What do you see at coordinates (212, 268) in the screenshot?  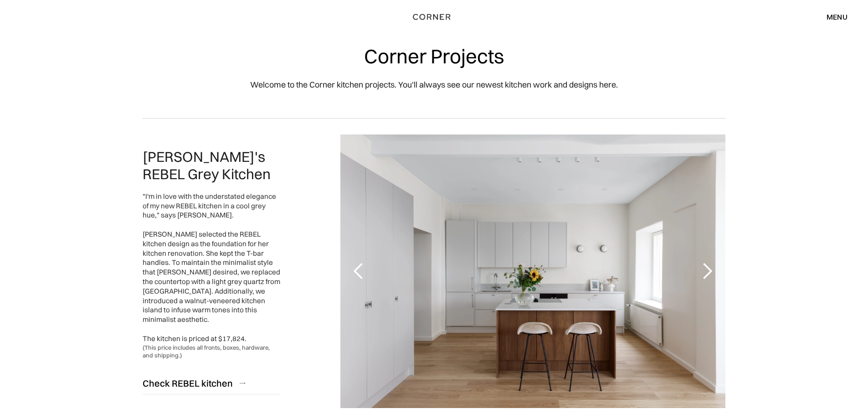 I see `div: "I'm in love with the understated elegance of my new REBEL kitchen in a cool grey hue," says [PER...` at bounding box center [212, 268].